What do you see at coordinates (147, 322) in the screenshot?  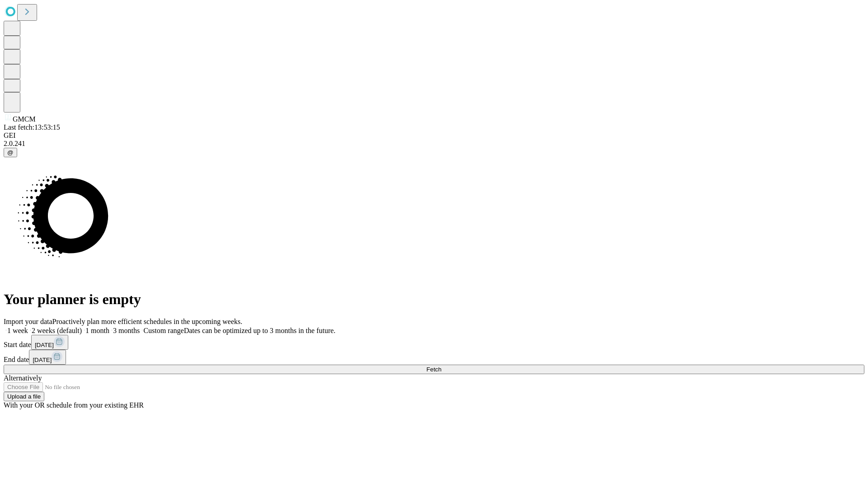 I see `span: Proactively plan more efficient schedules in the upcoming weeks.` at bounding box center [147, 322].